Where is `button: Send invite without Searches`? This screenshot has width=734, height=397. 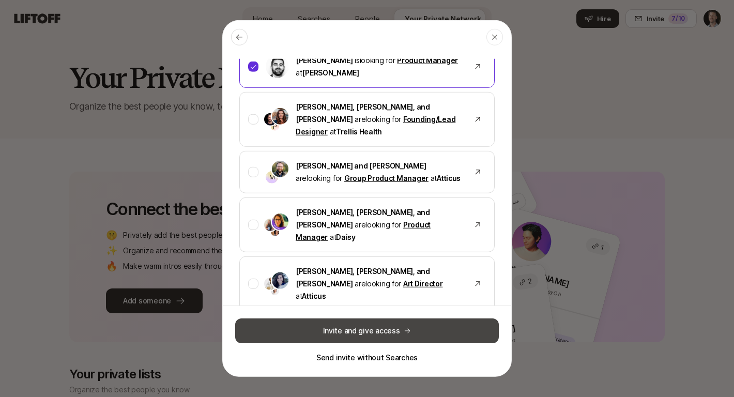 button: Send invite without Searches is located at coordinates (367, 358).